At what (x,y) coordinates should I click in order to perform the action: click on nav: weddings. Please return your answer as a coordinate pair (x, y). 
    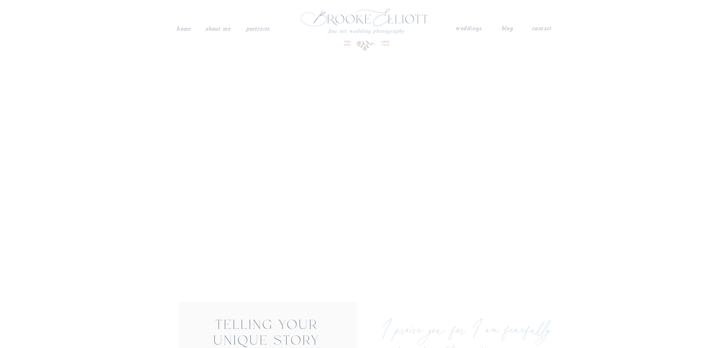
    Looking at the image, I should click on (469, 29).